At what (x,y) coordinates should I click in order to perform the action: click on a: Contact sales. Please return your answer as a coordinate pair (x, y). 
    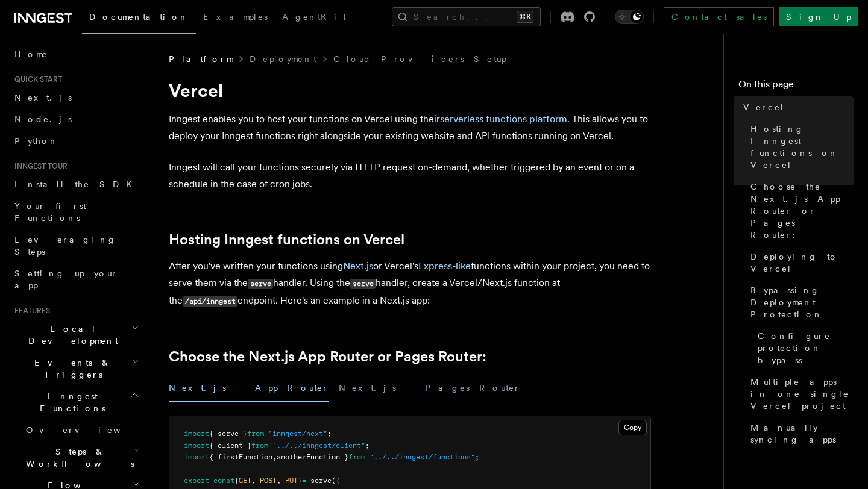
    Looking at the image, I should click on (718, 17).